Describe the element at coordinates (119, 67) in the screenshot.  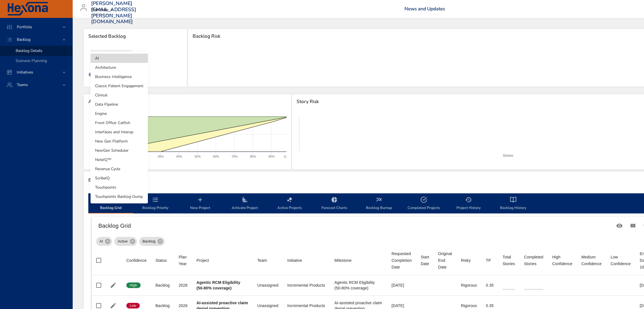
I see `li: Architecture` at that location.